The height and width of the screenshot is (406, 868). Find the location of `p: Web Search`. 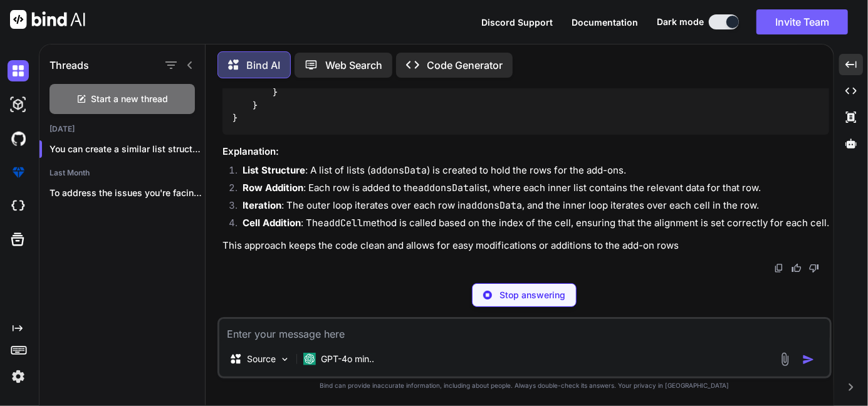

p: Web Search is located at coordinates (353, 65).